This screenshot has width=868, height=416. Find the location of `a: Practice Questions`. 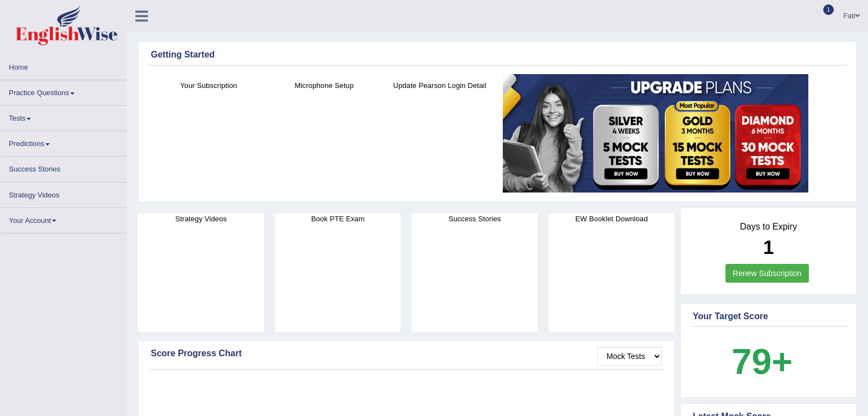

a: Practice Questions is located at coordinates (63, 91).